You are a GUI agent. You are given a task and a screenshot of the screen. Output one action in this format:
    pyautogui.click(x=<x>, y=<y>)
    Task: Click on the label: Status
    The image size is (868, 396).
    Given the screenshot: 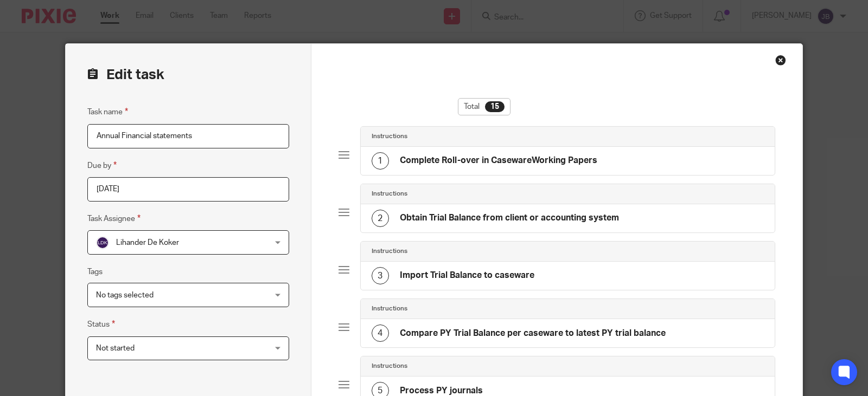 What is the action you would take?
    pyautogui.click(x=101, y=324)
    